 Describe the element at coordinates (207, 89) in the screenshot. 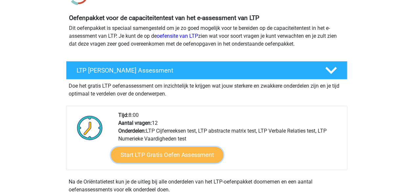

I see `div: Doe het gratis LTP oefenassessment om inzichtelijk te krijgen wat jouw sterkere en zwakkere onder...` at that location.